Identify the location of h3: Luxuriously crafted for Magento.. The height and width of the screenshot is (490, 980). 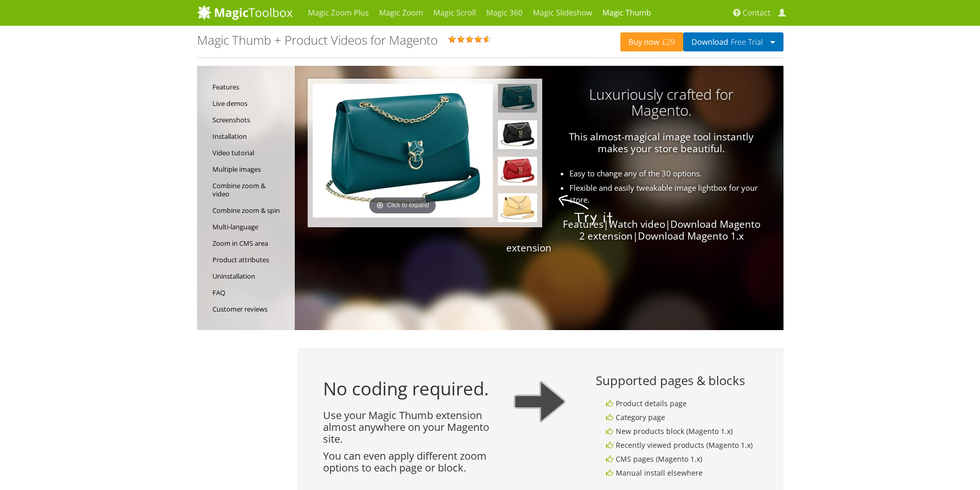
(529, 103).